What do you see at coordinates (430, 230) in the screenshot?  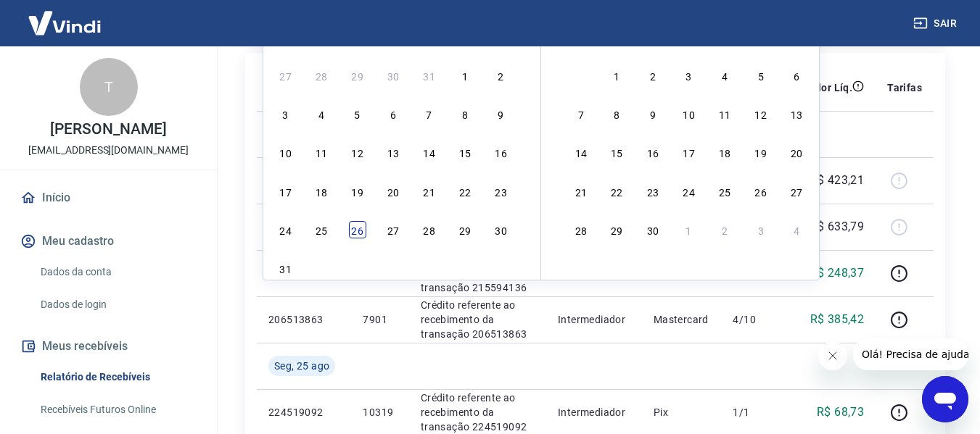 I see `div: Choose quinta-feira, 28 de agosto de 2025` at bounding box center [430, 230].